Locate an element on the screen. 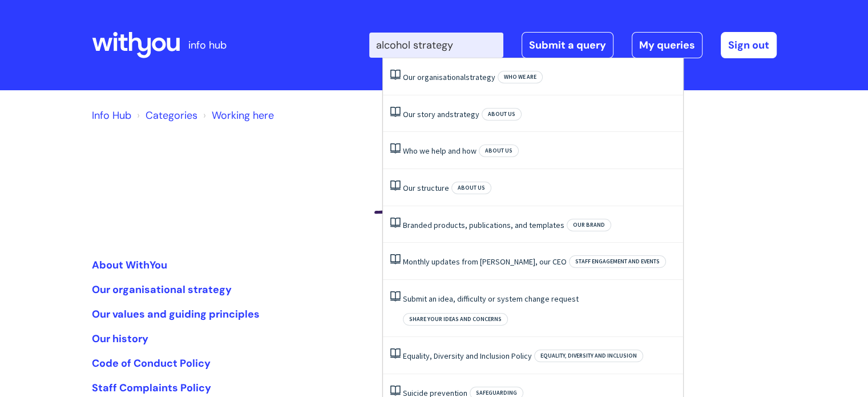 Image resolution: width=868 pixels, height=397 pixels. a: Branded products, publications, and templates is located at coordinates (483, 225).